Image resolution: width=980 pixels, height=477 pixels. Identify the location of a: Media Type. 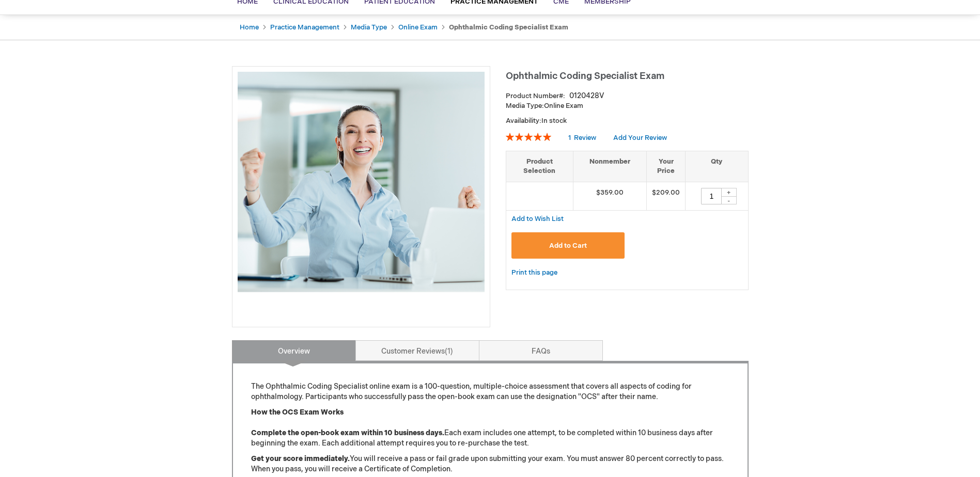
(369, 27).